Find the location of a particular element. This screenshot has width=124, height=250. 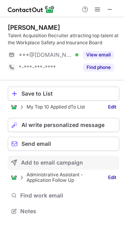

p: My Top 10 Applied dTo List is located at coordinates (56, 107).